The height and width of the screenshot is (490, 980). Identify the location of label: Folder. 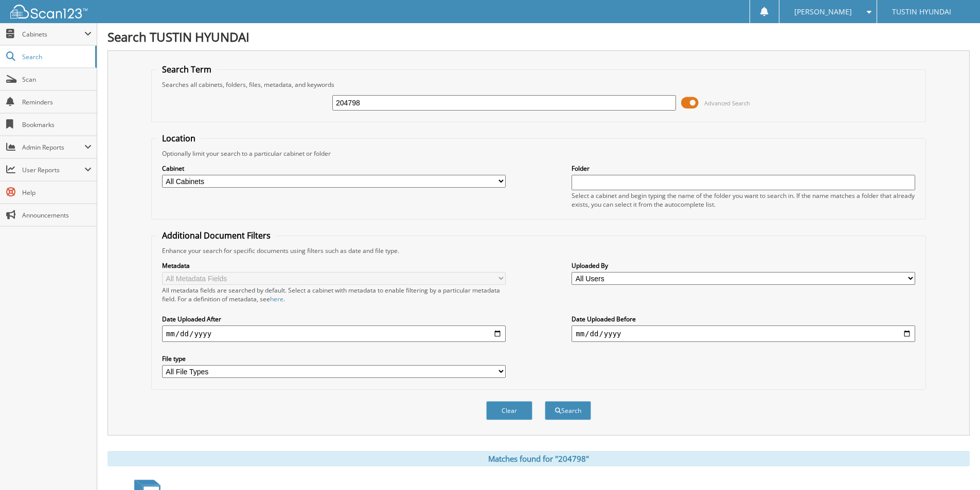
(743, 168).